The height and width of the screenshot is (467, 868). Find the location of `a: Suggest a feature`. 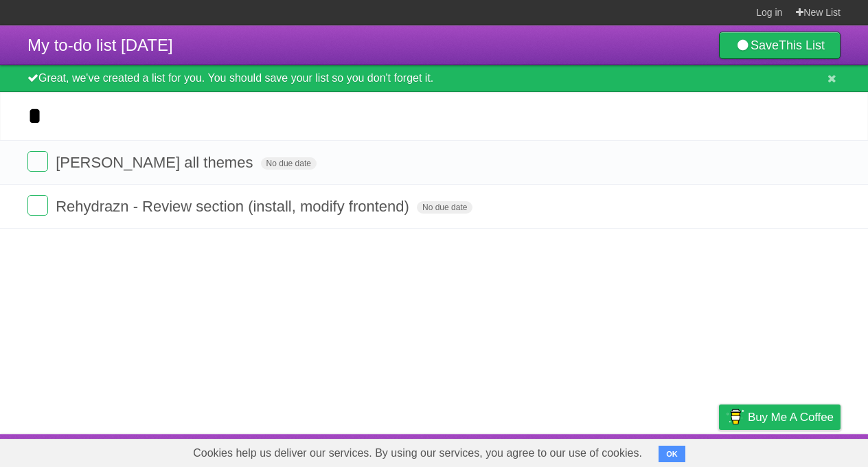

a: Suggest a feature is located at coordinates (797, 450).